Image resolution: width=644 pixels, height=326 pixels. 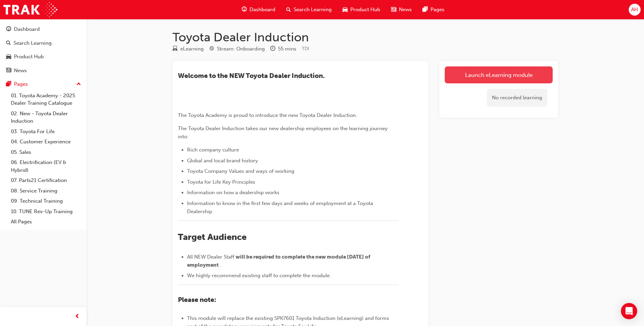 I want to click on span: Target Audience, so click(x=212, y=238).